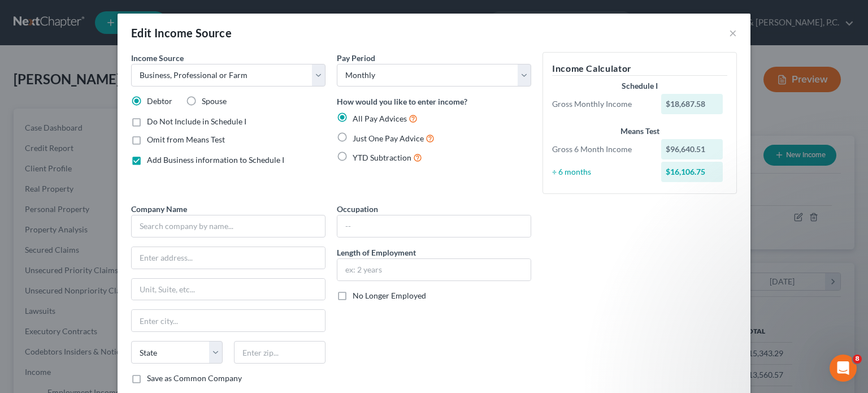  What do you see at coordinates (601, 104) in the screenshot?
I see `div: Gross Monthly Income` at bounding box center [601, 104].